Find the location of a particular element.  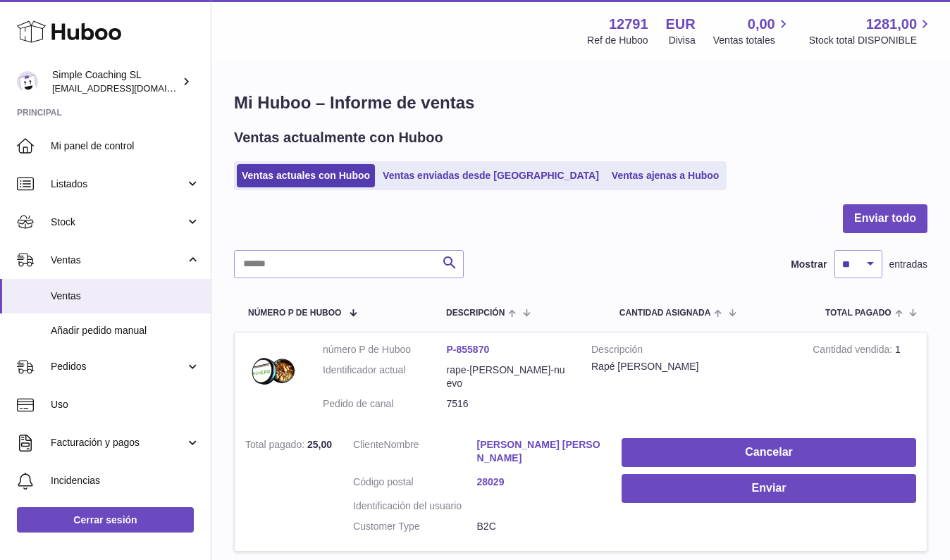

span: Stock is located at coordinates (118, 222).